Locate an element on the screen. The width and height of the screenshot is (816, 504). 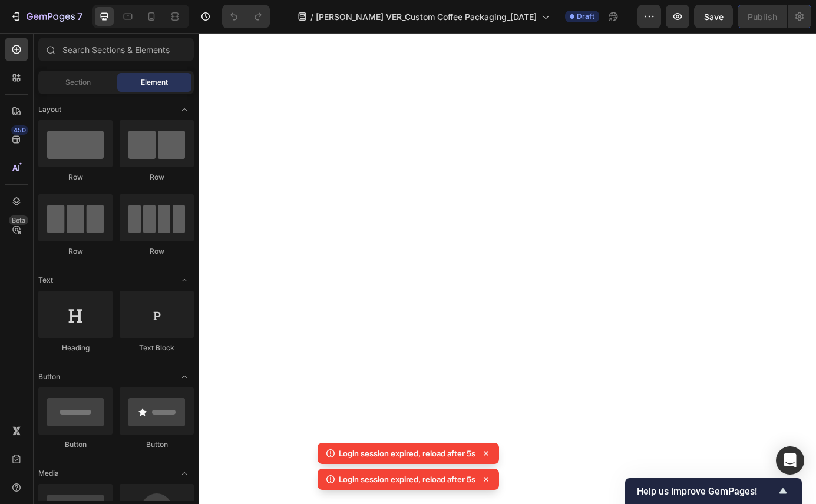
button: 7 is located at coordinates (46, 17).